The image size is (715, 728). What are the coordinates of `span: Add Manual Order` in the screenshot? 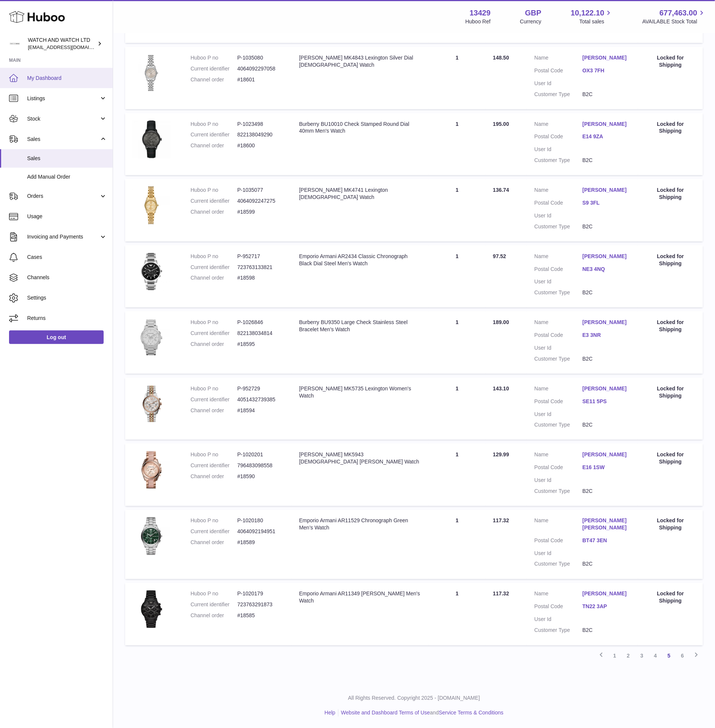 It's located at (67, 177).